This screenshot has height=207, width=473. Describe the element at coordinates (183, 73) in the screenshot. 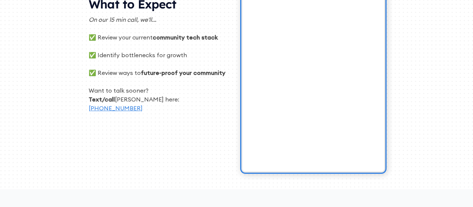

I see `strong: future-proof your community` at that location.